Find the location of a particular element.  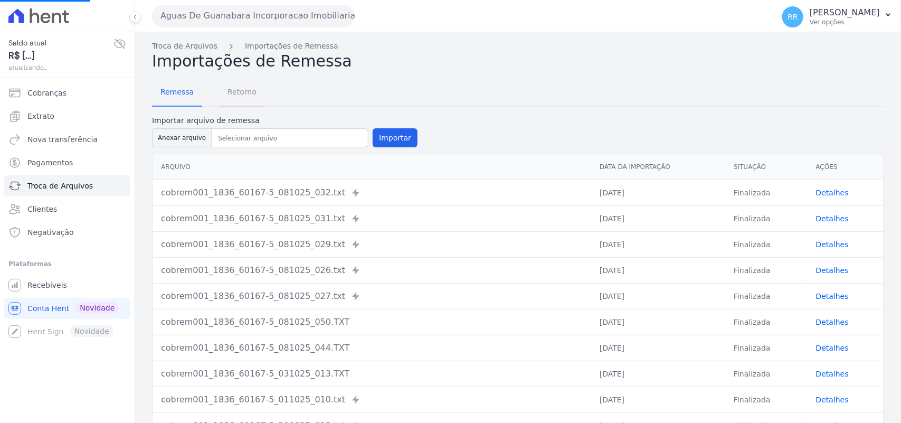

h2: Importações de Remessa is located at coordinates (518, 61).